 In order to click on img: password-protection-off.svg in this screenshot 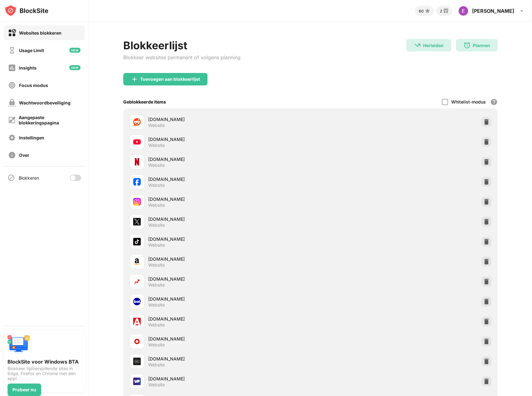, I will do `click(12, 103)`.